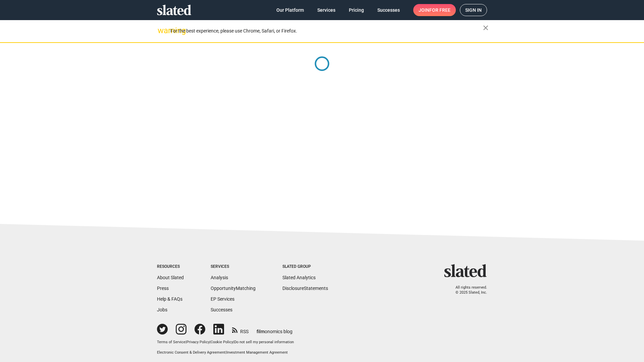  Describe the element at coordinates (198, 342) in the screenshot. I see `a: Privacy Policy` at that location.